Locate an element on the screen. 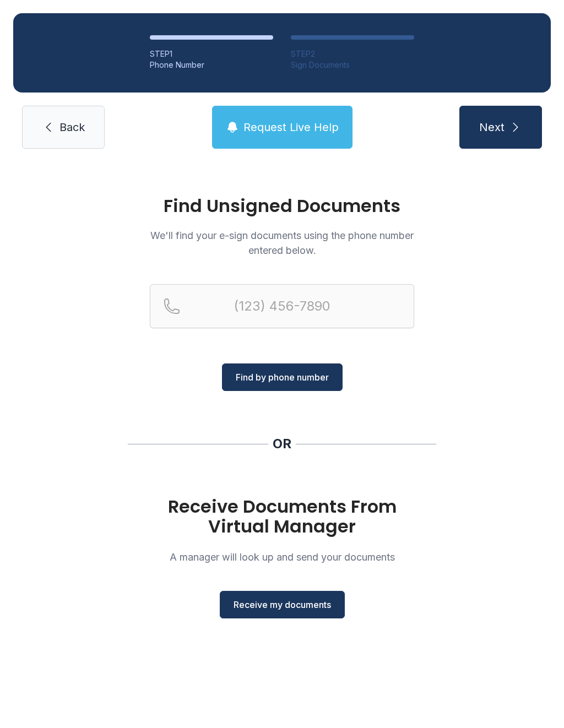 Image resolution: width=564 pixels, height=728 pixels. input: Reservation phone number is located at coordinates (282, 306).